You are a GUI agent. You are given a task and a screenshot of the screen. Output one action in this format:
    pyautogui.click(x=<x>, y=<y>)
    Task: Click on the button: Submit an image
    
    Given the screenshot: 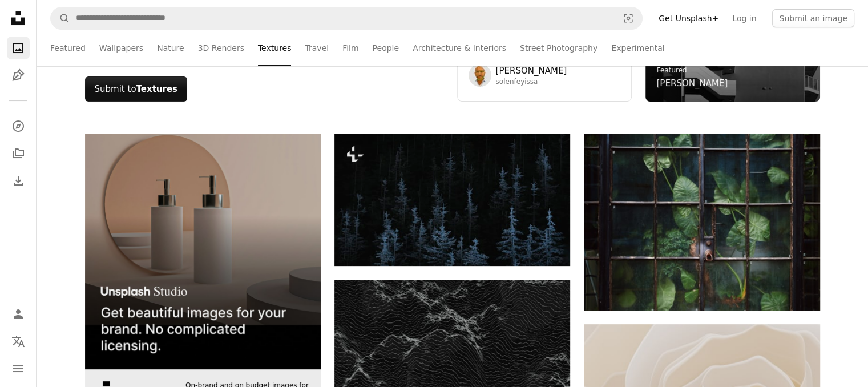 What is the action you would take?
    pyautogui.click(x=813, y=18)
    